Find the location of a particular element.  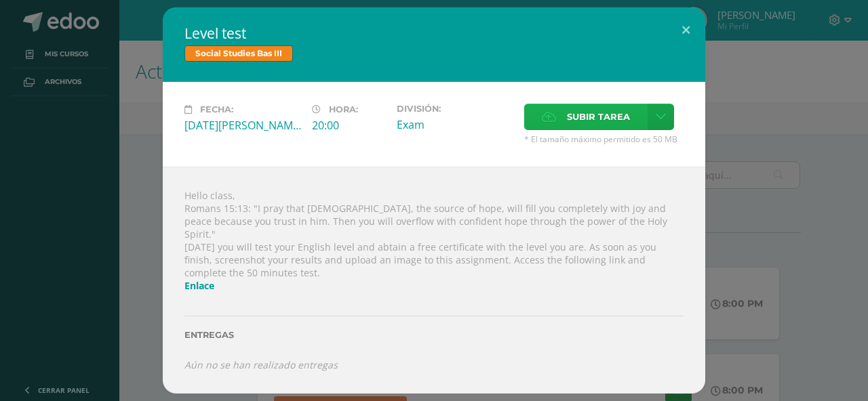

span: Subir tarea is located at coordinates (598, 116).